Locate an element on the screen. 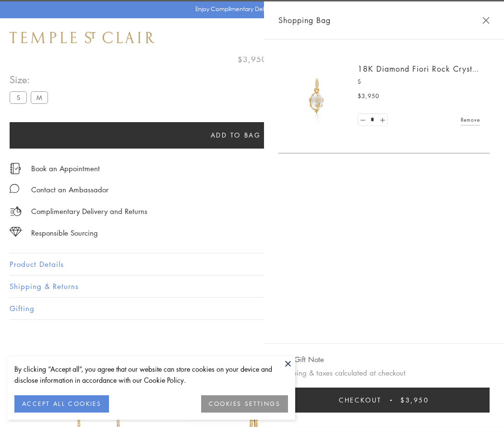 The height and width of the screenshot is (427, 504). img: MessageIcon-01_2.svg is located at coordinates (14, 188).